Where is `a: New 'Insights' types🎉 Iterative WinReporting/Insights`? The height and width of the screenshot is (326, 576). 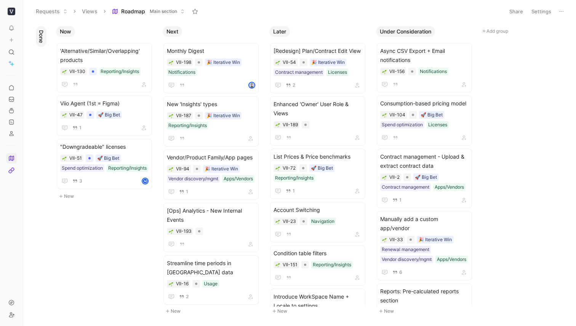 a: New 'Insights' types🎉 Iterative WinReporting/Insights is located at coordinates (211, 121).